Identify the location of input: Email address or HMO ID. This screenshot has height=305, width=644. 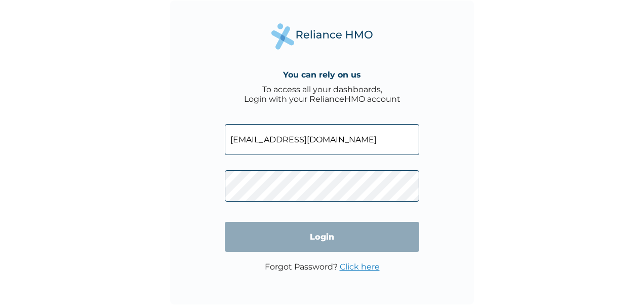
(322, 139).